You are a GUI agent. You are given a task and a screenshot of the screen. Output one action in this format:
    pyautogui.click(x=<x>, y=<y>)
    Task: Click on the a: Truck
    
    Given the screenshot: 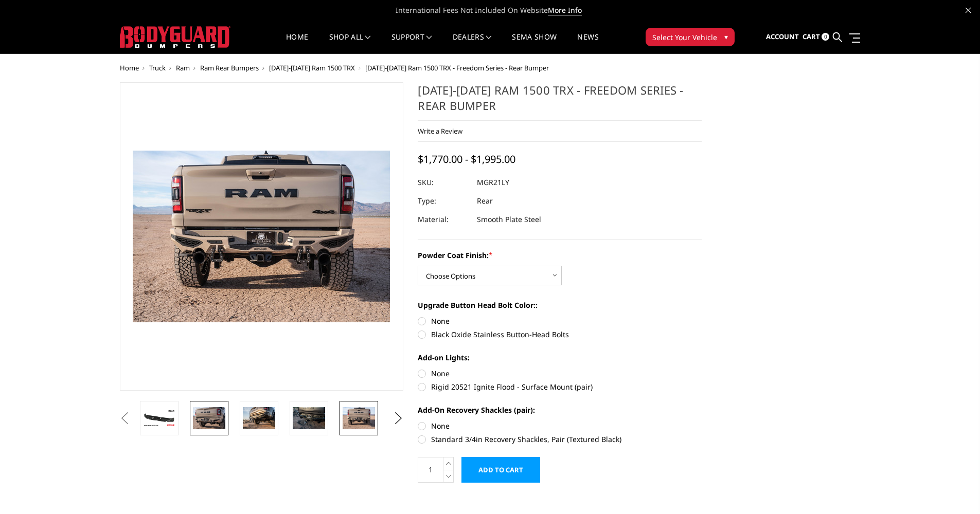 What is the action you would take?
    pyautogui.click(x=158, y=68)
    